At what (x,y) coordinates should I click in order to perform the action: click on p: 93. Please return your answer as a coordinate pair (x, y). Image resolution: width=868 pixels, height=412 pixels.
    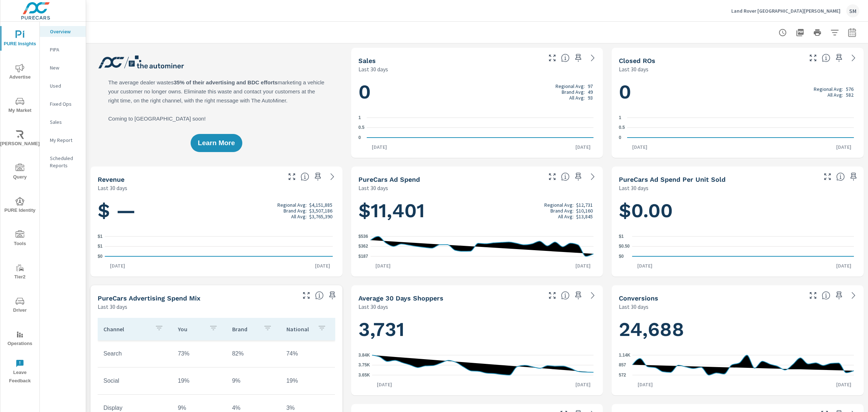
    Looking at the image, I should click on (590, 97).